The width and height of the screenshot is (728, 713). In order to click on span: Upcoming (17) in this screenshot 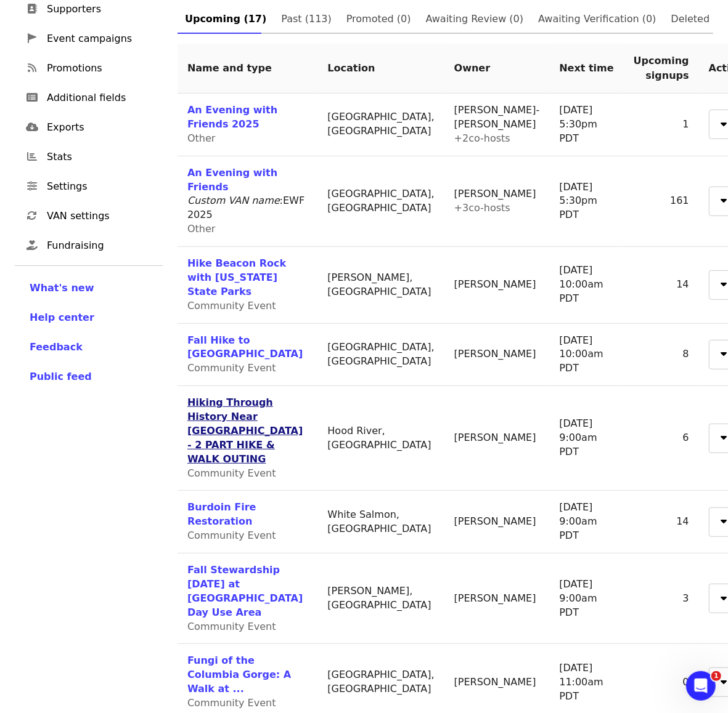, I will do `click(226, 19)`.